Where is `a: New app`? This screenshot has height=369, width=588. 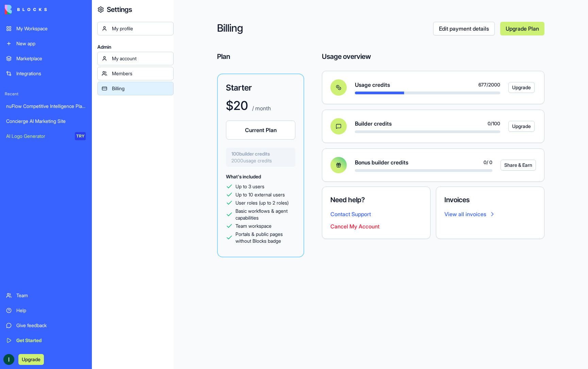 a: New app is located at coordinates (46, 44).